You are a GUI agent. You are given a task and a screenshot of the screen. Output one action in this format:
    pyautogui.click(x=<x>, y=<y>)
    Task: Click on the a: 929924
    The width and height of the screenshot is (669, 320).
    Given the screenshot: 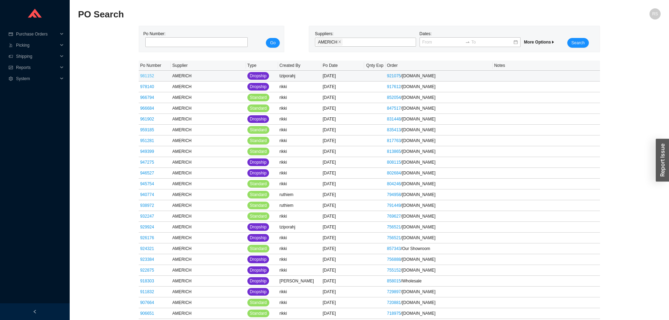 What is the action you would take?
    pyautogui.click(x=147, y=227)
    